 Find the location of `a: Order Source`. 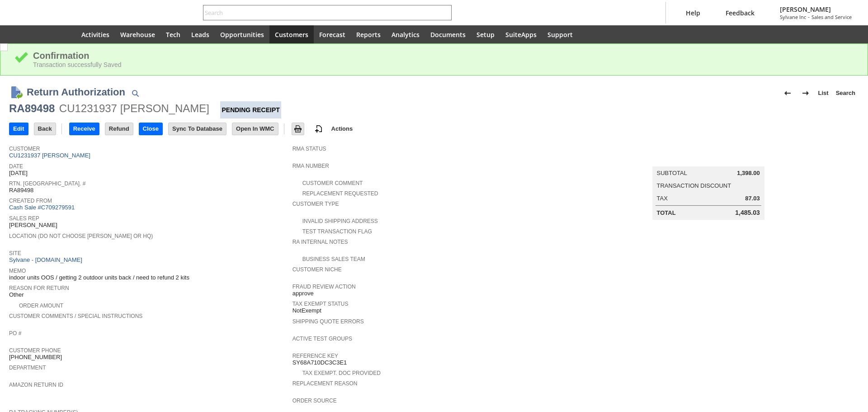

a: Order Source is located at coordinates (314, 401).